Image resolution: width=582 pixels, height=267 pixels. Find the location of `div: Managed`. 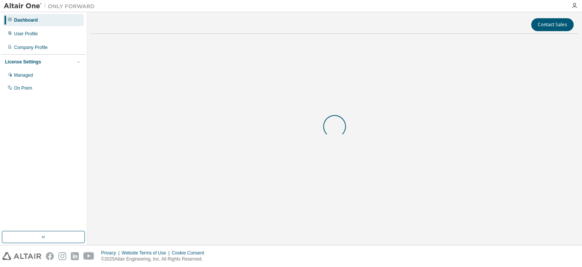

div: Managed is located at coordinates (24, 75).